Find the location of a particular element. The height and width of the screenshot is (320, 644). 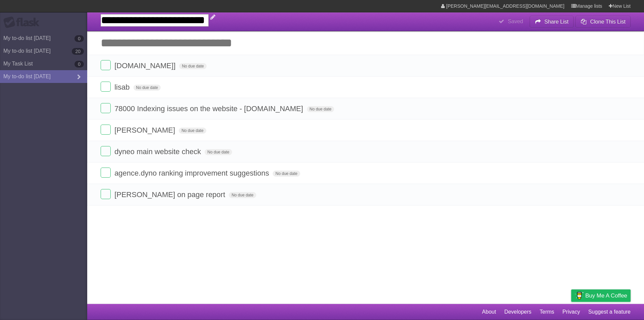

div: Flask is located at coordinates (23, 23).